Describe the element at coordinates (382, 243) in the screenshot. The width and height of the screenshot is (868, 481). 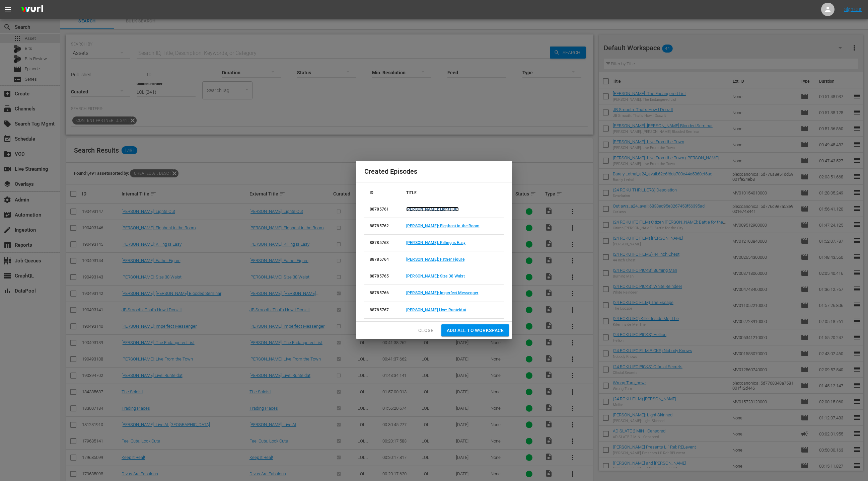
I see `td: 88785763` at that location.